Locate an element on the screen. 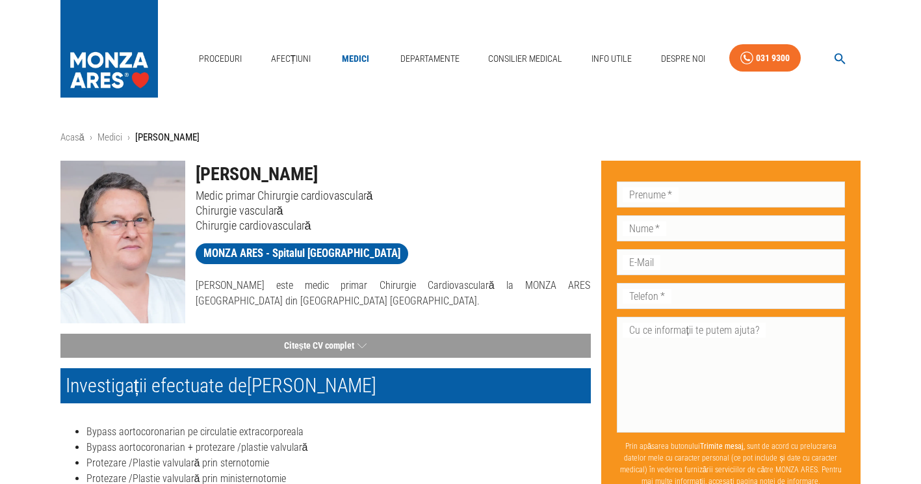  a: Info Utile is located at coordinates (612, 59).